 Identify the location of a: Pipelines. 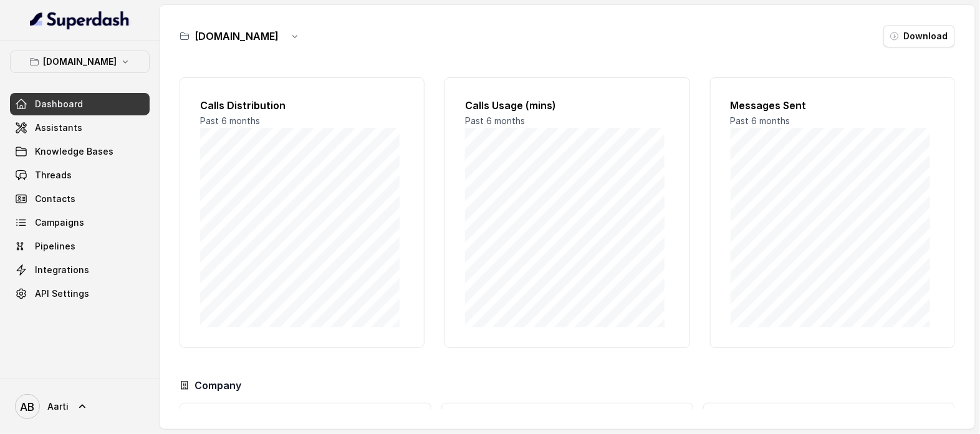
(79, 246).